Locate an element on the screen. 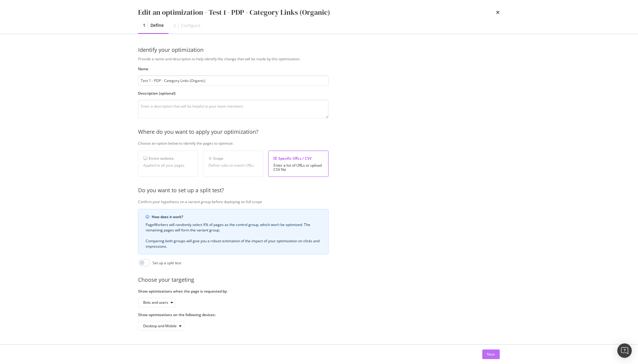 The image size is (638, 364). div: Define rules to match URLs is located at coordinates (234, 165).